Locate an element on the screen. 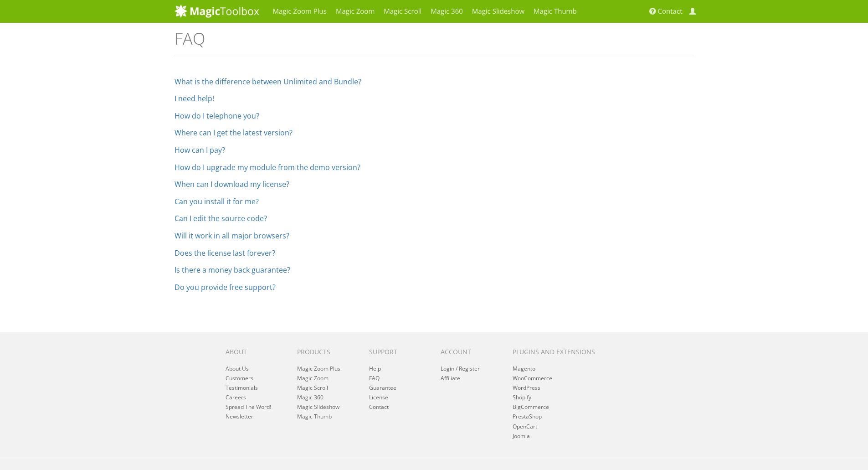  img: MagicToolbox.com - Image tools for your website is located at coordinates (217, 11).